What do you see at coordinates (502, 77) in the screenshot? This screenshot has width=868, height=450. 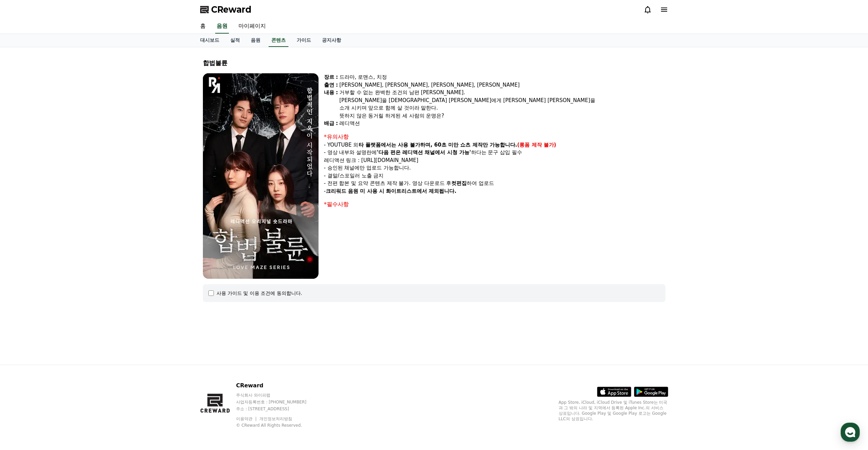 I see `div: 드라마, 로맨스, 치정` at bounding box center [502, 77].